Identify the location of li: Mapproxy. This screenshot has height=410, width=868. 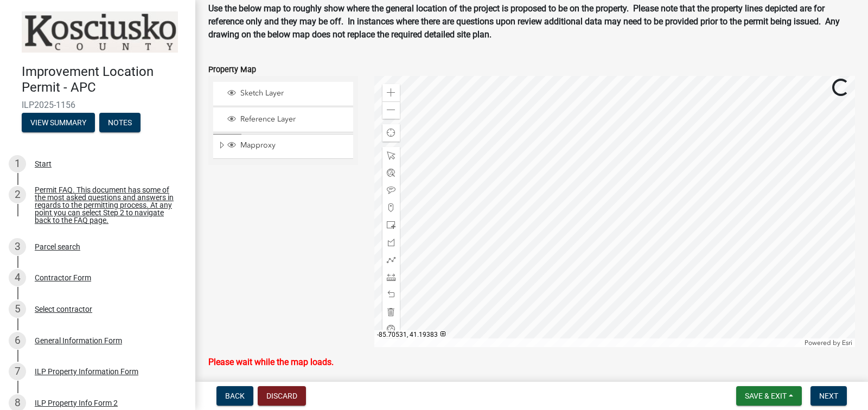
(283, 146).